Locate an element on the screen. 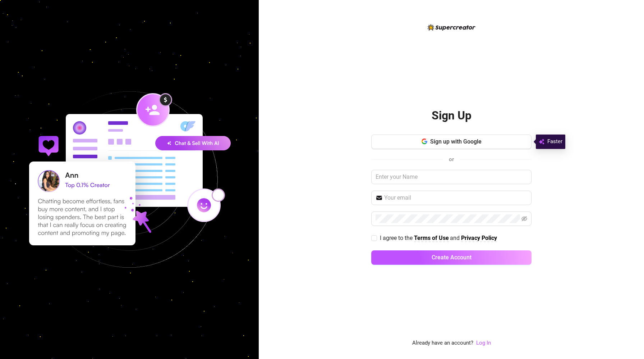 The height and width of the screenshot is (359, 644). input: Your email is located at coordinates (456, 197).